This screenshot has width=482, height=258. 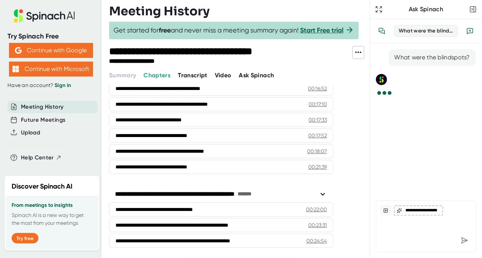 I want to click on div: Send message, so click(x=464, y=241).